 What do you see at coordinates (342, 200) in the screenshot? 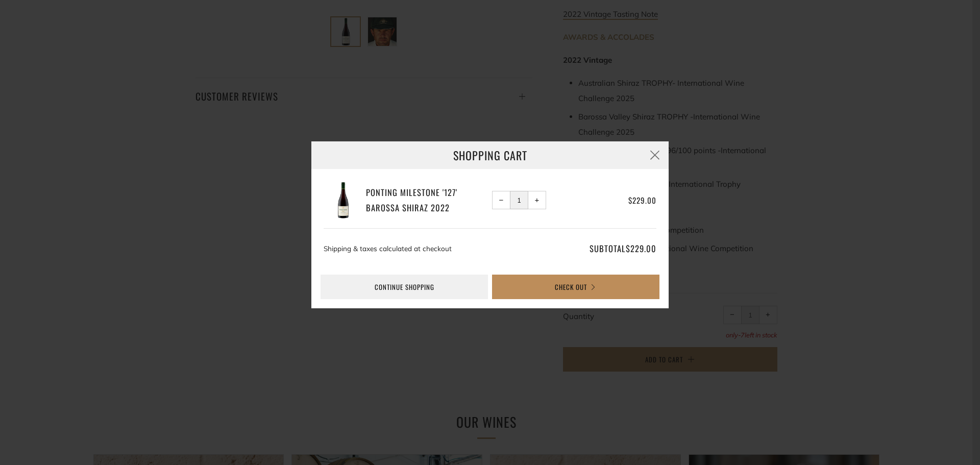
I see `img: Ponting Milestone '127' Barossa Shiraz 2022` at bounding box center [342, 200].